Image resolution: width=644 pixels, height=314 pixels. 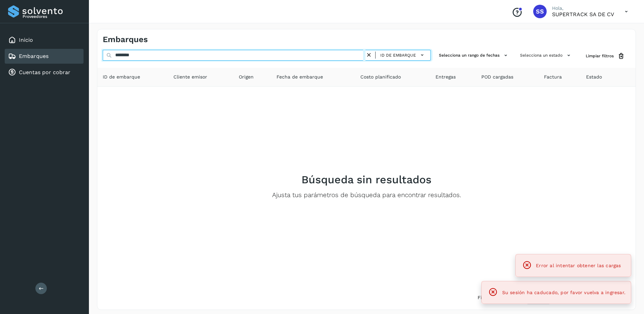 What do you see at coordinates (381, 77) in the screenshot?
I see `span: Costo planificado` at bounding box center [381, 77].